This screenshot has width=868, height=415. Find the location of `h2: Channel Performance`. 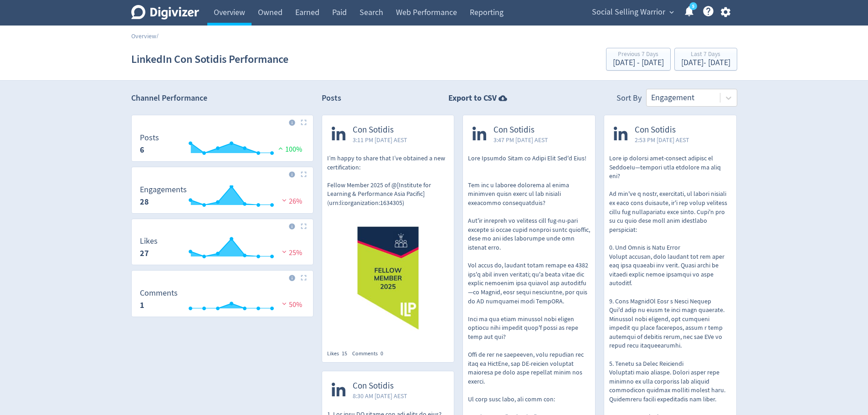

h2: Channel Performance is located at coordinates (222, 98).